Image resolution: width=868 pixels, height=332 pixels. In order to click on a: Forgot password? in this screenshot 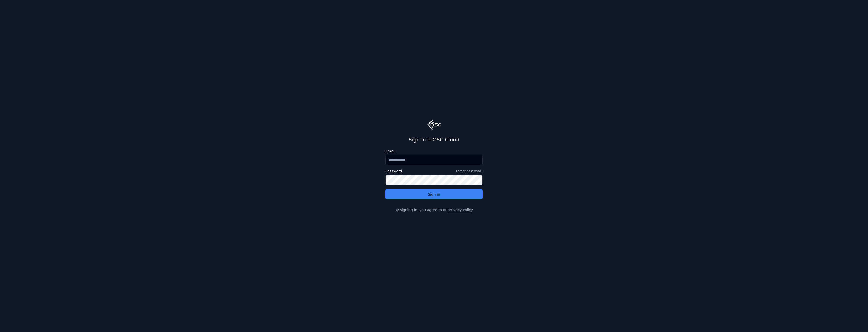, I will do `click(469, 171)`.